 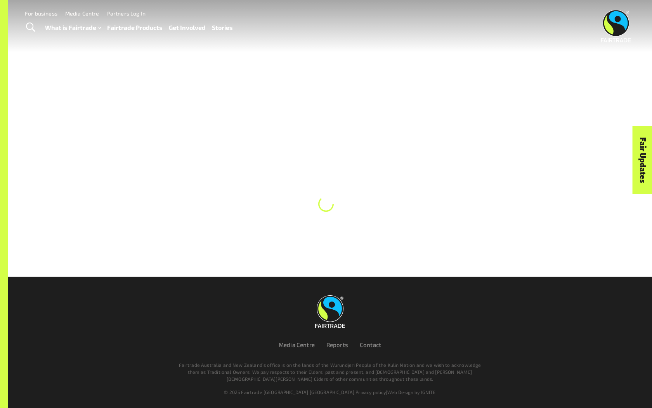 What do you see at coordinates (371, 392) in the screenshot?
I see `a: Privacy policy` at bounding box center [371, 392].